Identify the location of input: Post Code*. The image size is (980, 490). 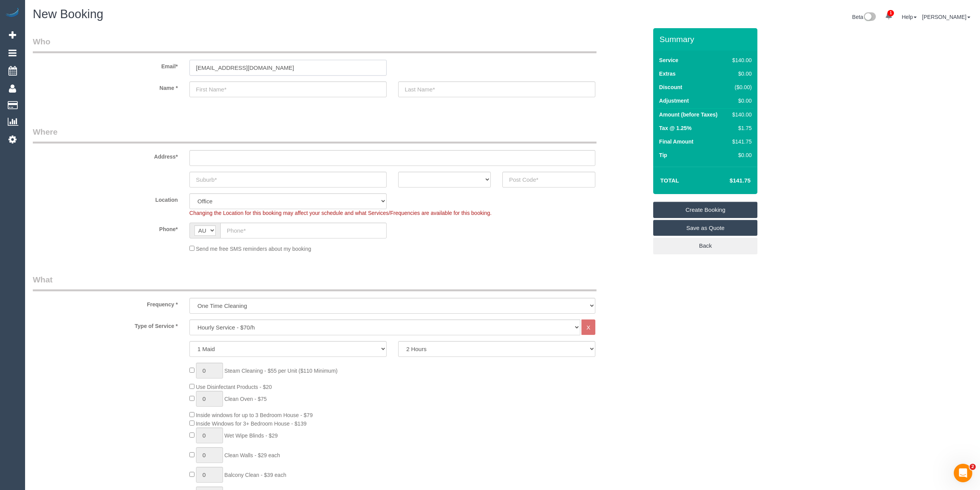
(548, 180).